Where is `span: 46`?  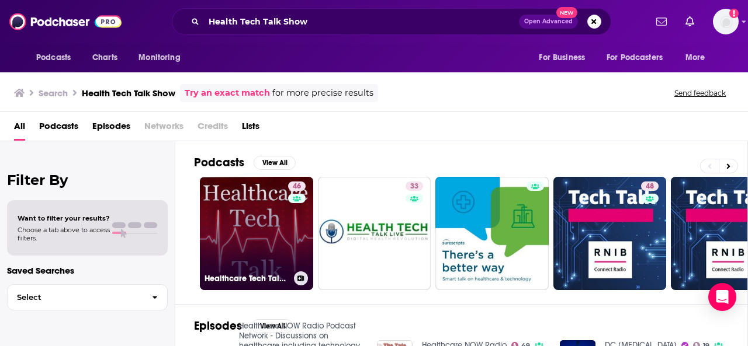 span: 46 is located at coordinates (297, 187).